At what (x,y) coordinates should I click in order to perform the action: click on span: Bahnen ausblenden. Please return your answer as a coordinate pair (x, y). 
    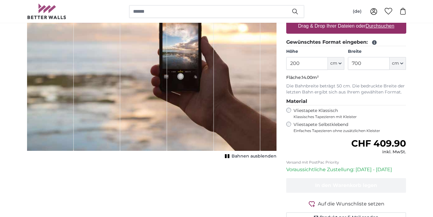
    Looking at the image, I should click on (254, 157).